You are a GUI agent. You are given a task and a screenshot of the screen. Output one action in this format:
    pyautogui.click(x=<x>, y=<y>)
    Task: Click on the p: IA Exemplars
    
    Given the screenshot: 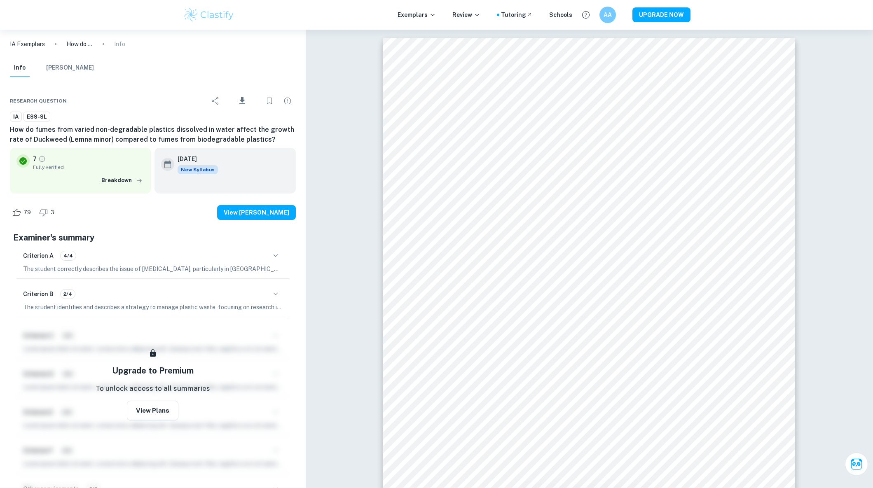 What is the action you would take?
    pyautogui.click(x=27, y=44)
    